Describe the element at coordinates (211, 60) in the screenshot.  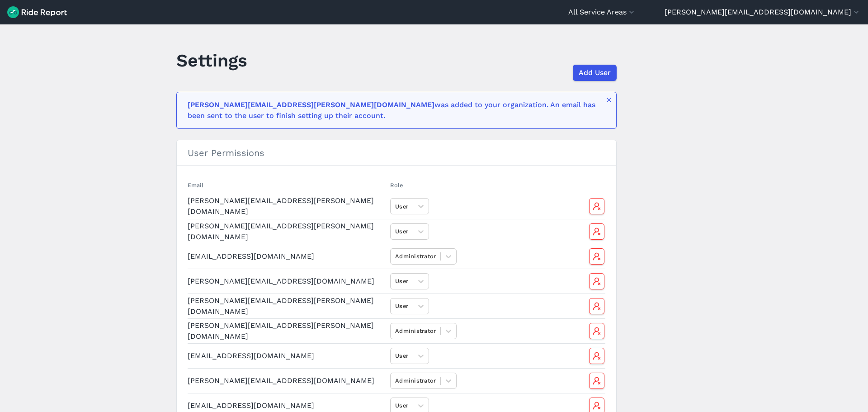
I see `h1: Settings` at that location.